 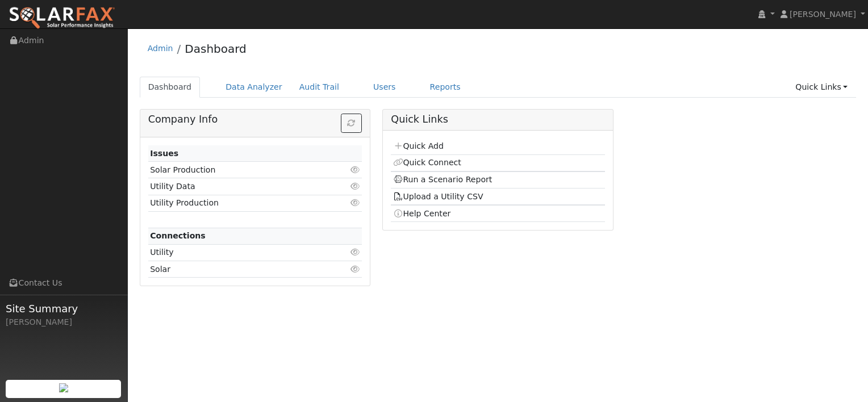 I want to click on img: retrieve, so click(x=64, y=388).